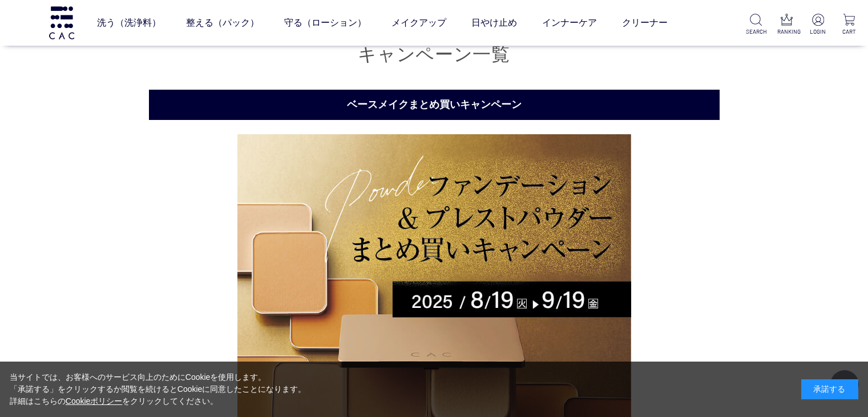 Image resolution: width=868 pixels, height=417 pixels. Describe the element at coordinates (94, 401) in the screenshot. I see `a: Cookieポリシー` at that location.